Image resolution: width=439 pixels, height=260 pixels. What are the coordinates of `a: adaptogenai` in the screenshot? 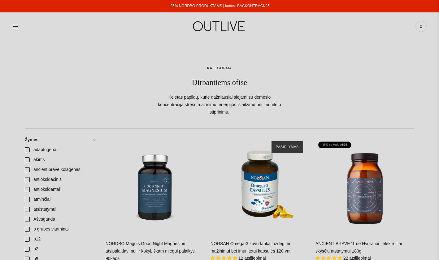 It's located at (60, 150).